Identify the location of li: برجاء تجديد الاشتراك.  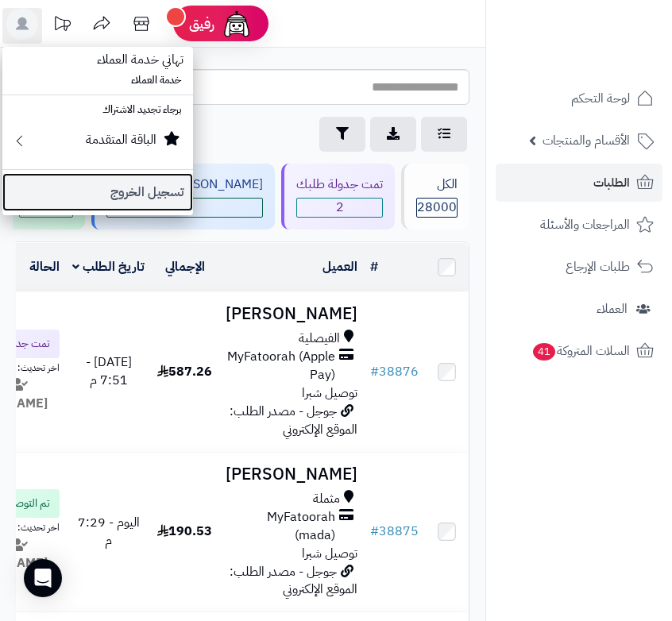
(98, 109).